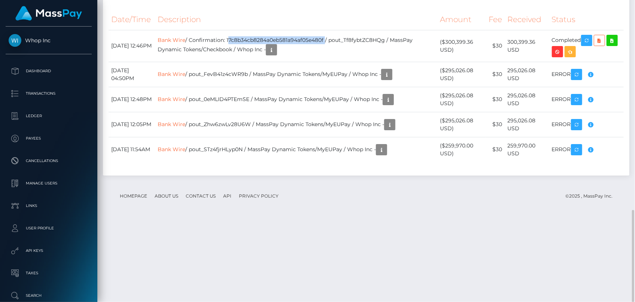  What do you see at coordinates (49, 184) in the screenshot?
I see `a: Manage Users` at bounding box center [49, 184].